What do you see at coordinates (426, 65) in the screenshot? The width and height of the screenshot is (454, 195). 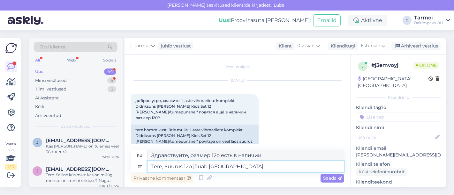 I see `span: Online` at bounding box center [426, 65].